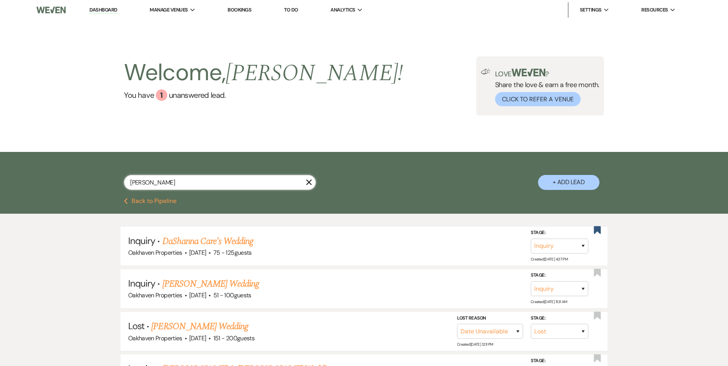  What do you see at coordinates (545, 87) in the screenshot?
I see `div: Share the love & earn a free month.` at bounding box center [545, 87].